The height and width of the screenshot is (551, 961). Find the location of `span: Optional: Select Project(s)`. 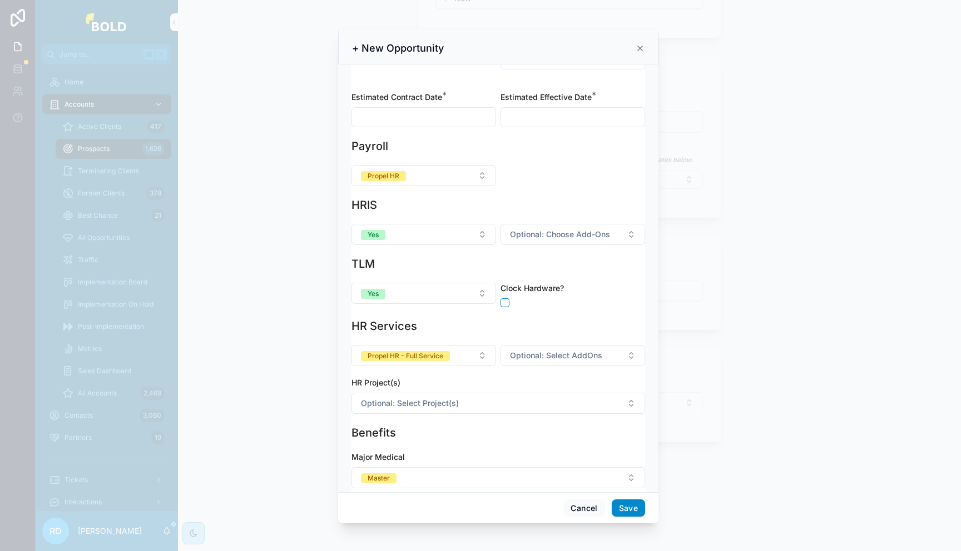

span: Optional: Select Project(s) is located at coordinates (410, 404).